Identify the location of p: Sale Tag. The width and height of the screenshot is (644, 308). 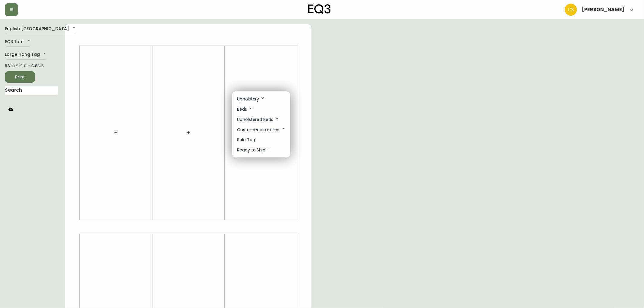
(246, 140).